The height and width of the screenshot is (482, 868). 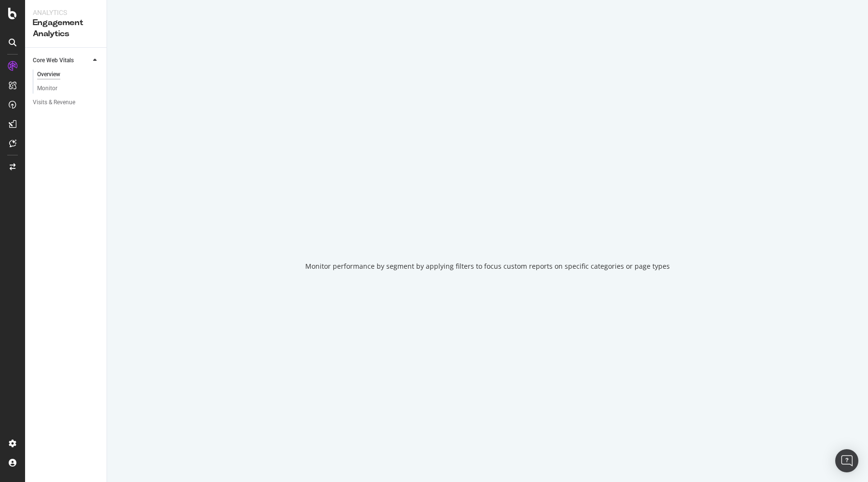 I want to click on div: animation, so click(x=488, y=229).